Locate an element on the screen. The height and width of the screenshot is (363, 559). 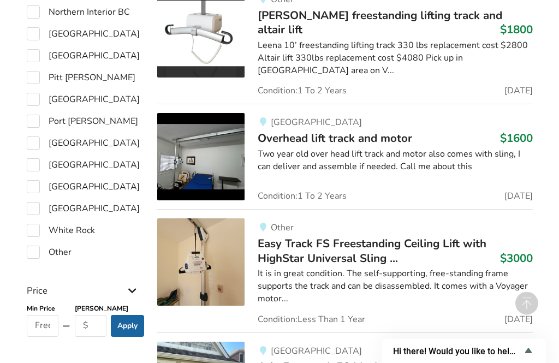
h3: $3000 is located at coordinates (516, 259).